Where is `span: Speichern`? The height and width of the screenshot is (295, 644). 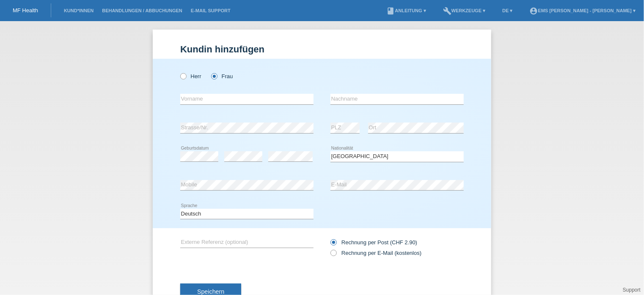
span: Speichern is located at coordinates (211, 292).